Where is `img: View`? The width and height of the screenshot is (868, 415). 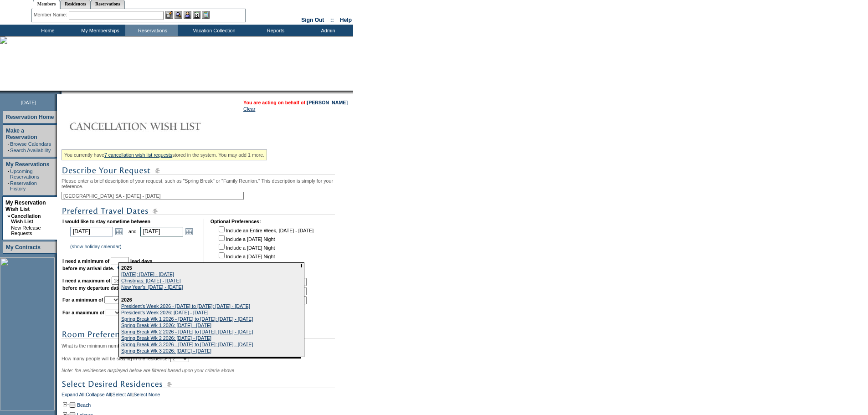
img: View is located at coordinates (178, 15).